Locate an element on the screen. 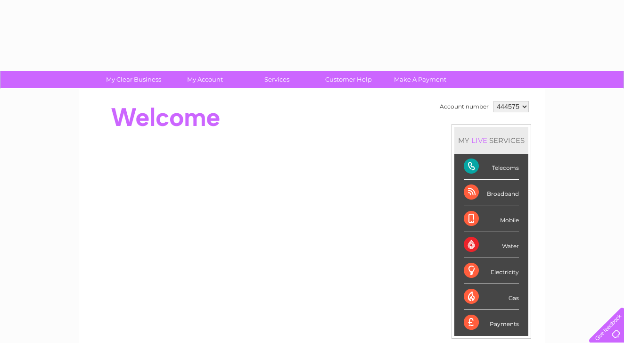  a: My Account is located at coordinates (205, 79).